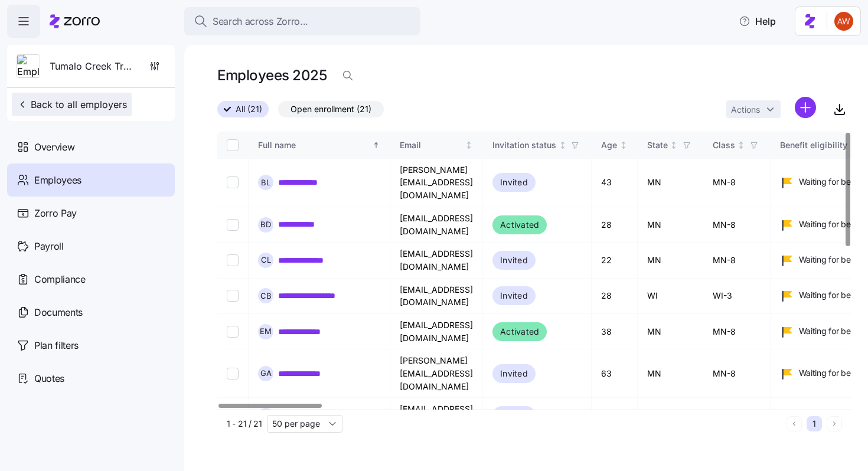 The height and width of the screenshot is (471, 868). I want to click on span: All (21), so click(248, 109).